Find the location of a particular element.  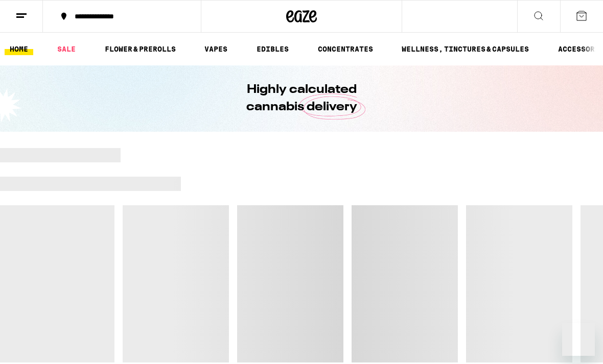

a: FLOWER & PREROLLS is located at coordinates (140, 49).